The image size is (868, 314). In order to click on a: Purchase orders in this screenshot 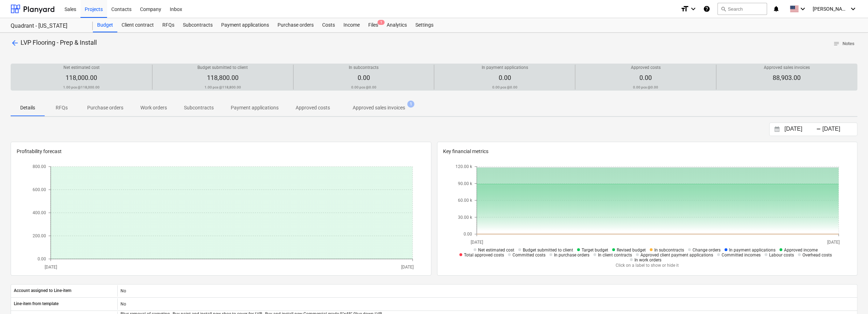, I will do `click(296, 26)`.